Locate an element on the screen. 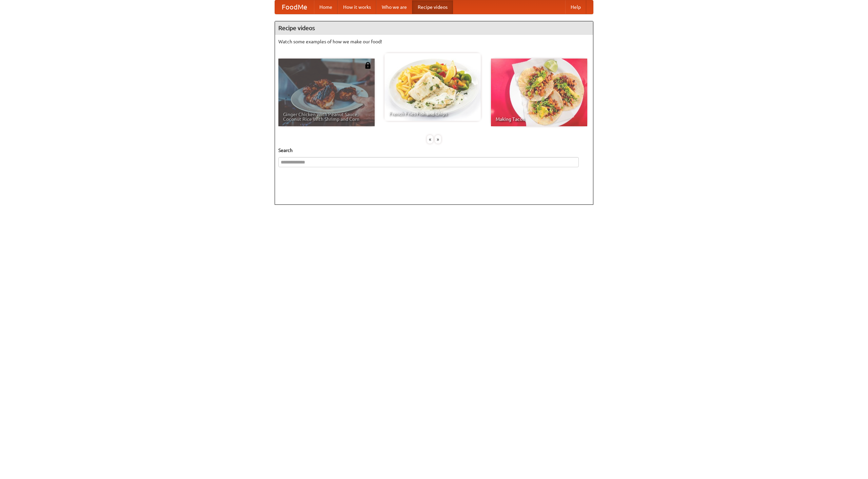 Image resolution: width=868 pixels, height=479 pixels. span: Making Tacos is located at coordinates (539, 119).